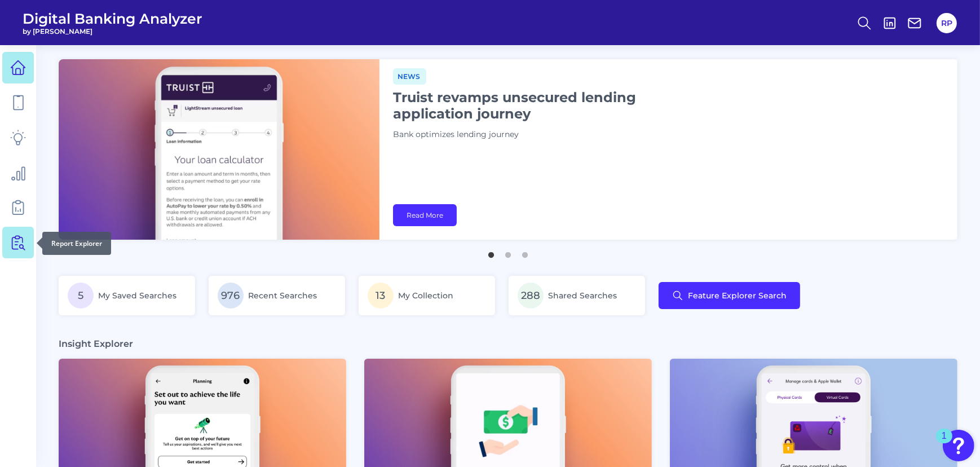 Image resolution: width=980 pixels, height=467 pixels. I want to click on div: 1, so click(944, 444).